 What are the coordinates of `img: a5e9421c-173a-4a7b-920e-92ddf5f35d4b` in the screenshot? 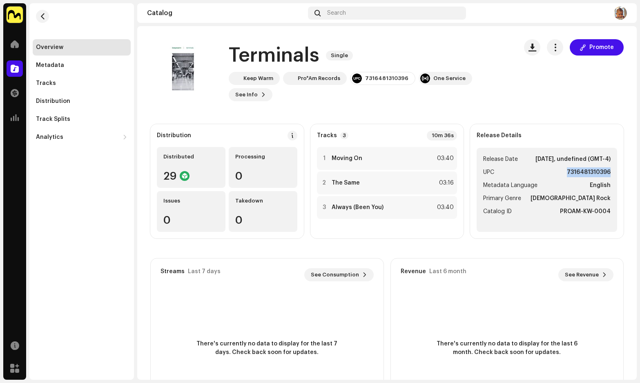 It's located at (289, 78).